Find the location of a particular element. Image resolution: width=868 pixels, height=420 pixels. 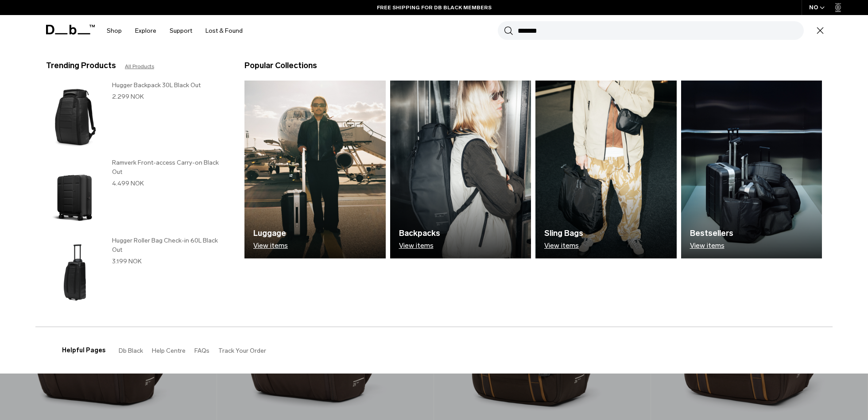

h3: Backpacks is located at coordinates (420, 233).